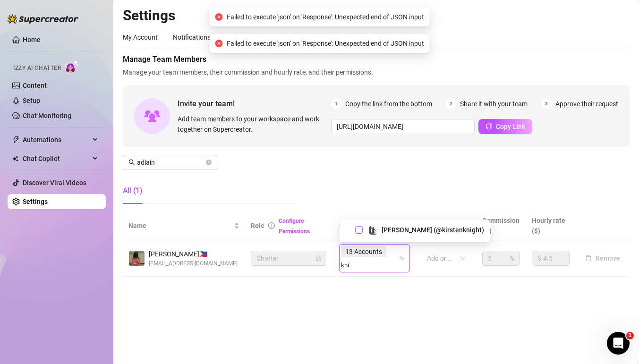 The width and height of the screenshot is (639, 364). What do you see at coordinates (501, 226) in the screenshot?
I see `th: Commission (%)` at bounding box center [501, 226].